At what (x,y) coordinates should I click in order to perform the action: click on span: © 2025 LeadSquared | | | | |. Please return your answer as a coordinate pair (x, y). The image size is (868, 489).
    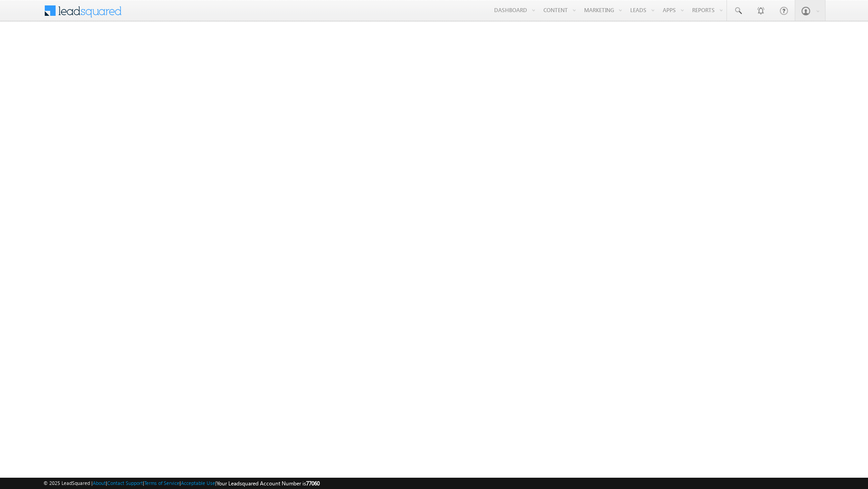
    Looking at the image, I should click on (181, 483).